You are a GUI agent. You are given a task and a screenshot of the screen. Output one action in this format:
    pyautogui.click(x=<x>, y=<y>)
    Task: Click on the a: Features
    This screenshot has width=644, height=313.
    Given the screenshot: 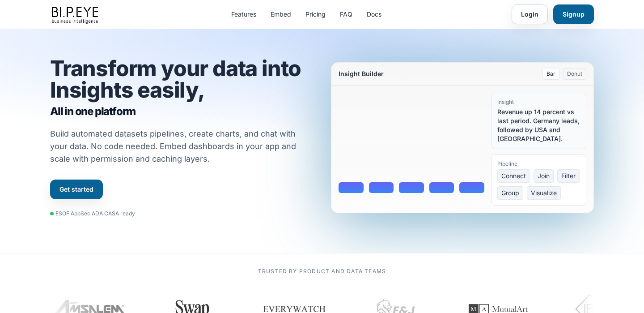 What is the action you would take?
    pyautogui.click(x=244, y=14)
    